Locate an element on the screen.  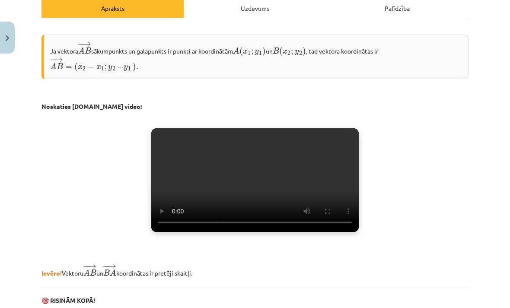
video: Jūsu pārlūkprogramma neatbalsta video atskaņošanu. is located at coordinates (255, 180).